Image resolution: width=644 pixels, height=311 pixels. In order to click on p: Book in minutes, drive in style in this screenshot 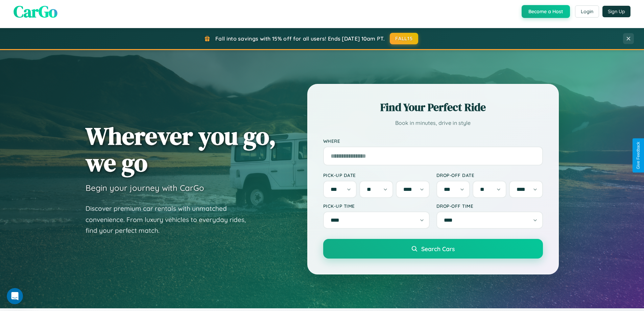, I will do `click(433, 123)`.